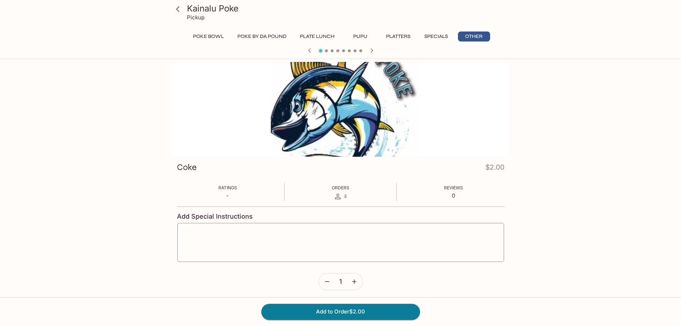 The height and width of the screenshot is (326, 681). I want to click on h4: Add Special Instructions, so click(341, 216).